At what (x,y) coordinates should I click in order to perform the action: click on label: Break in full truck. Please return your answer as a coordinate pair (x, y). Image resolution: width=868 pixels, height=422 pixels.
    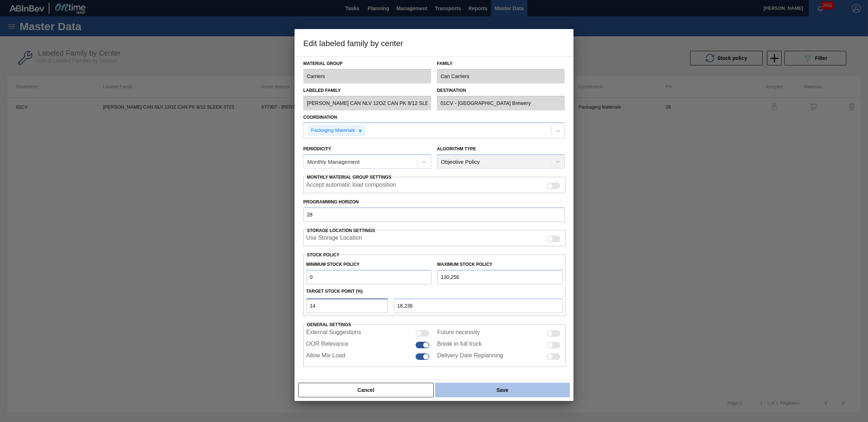
    Looking at the image, I should click on (459, 345).